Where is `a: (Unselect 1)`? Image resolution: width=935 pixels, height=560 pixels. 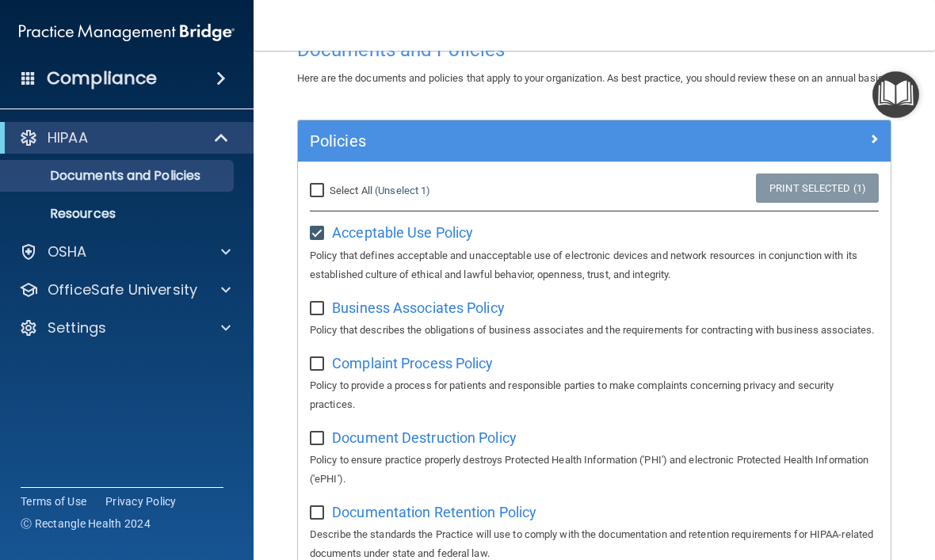
a: (Unselect 1) is located at coordinates (402, 190).